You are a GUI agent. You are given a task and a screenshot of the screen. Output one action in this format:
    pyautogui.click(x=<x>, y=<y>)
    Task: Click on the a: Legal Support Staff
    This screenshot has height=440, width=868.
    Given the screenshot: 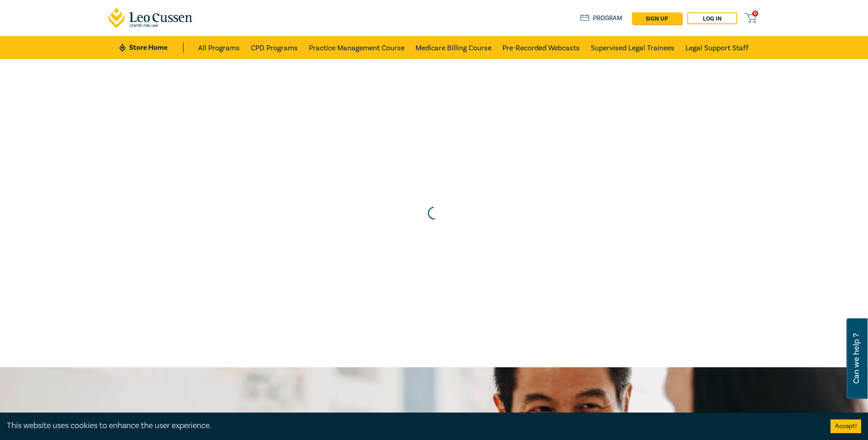 What is the action you would take?
    pyautogui.click(x=717, y=48)
    